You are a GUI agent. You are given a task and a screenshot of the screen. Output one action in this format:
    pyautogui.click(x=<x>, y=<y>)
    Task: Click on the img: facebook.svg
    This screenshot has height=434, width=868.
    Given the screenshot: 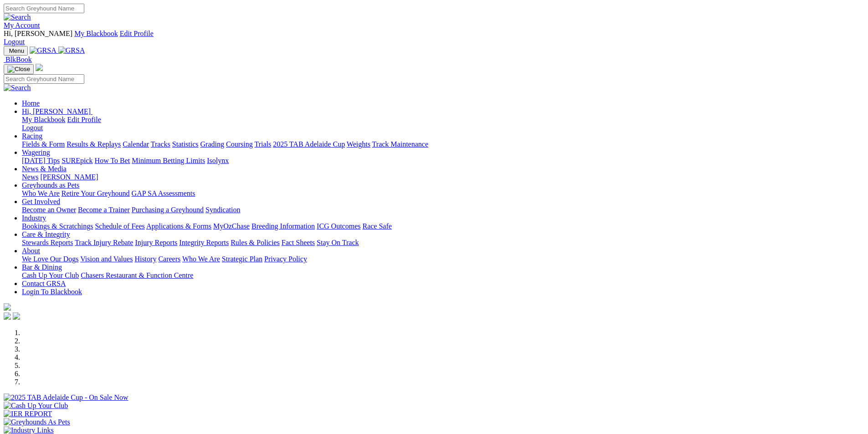 What is the action you would take?
    pyautogui.click(x=7, y=316)
    